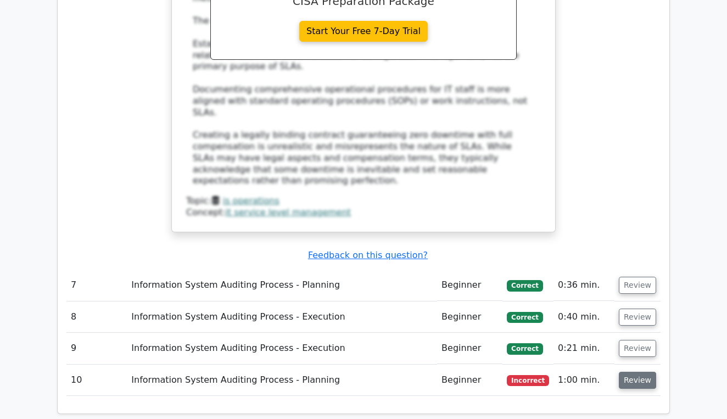  I want to click on td: 10, so click(97, 380).